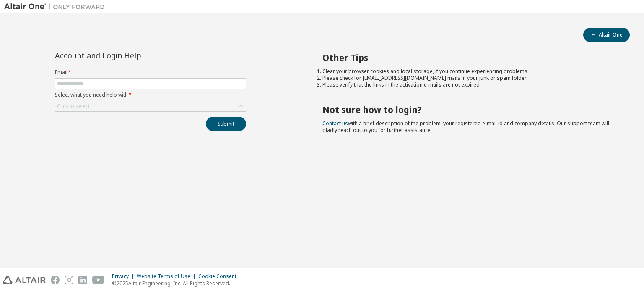  What do you see at coordinates (56, 7) in the screenshot?
I see `img: Altair One` at bounding box center [56, 7].